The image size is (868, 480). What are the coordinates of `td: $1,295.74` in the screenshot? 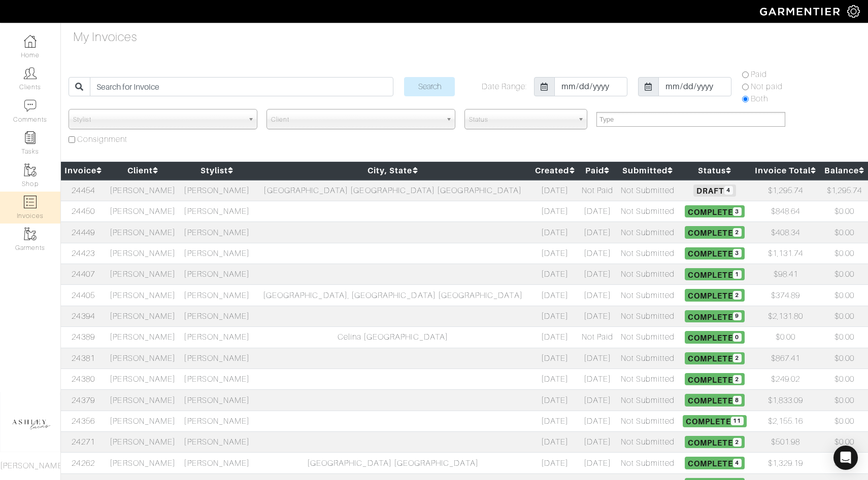 It's located at (786, 190).